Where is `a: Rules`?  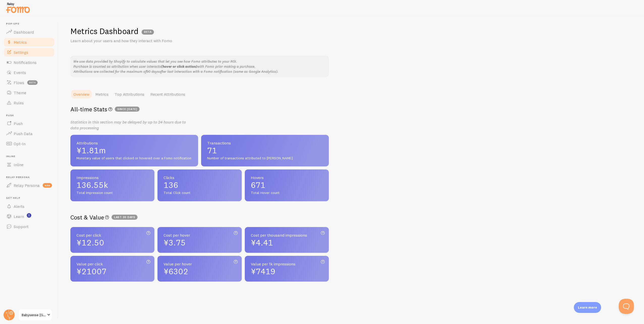
a: Rules is located at coordinates (29, 103).